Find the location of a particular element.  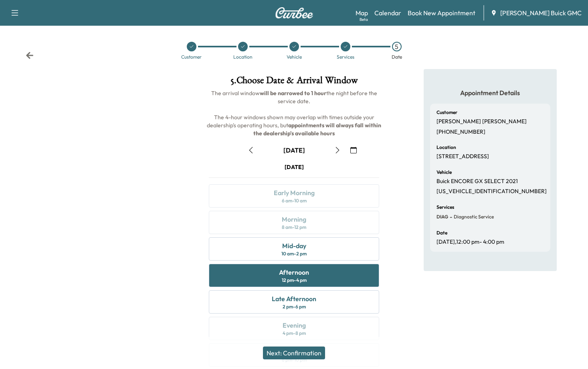

span: DIAG is located at coordinates (442, 217).